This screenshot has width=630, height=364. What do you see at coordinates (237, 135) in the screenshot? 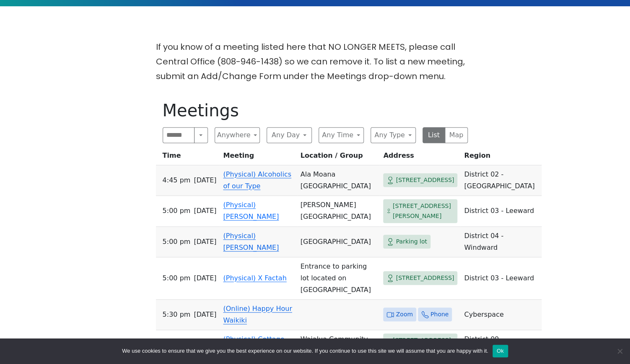
I see `button: Anywhere` at bounding box center [237, 135].